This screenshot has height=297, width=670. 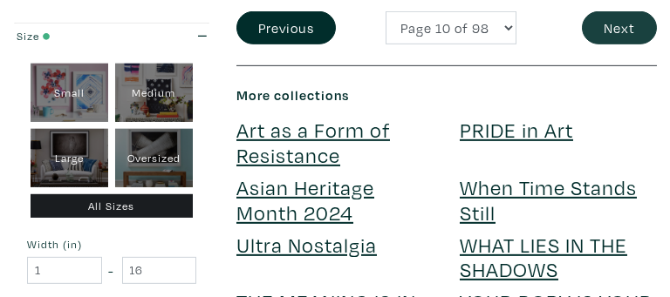 I want to click on a: PRIDE in Art, so click(x=516, y=129).